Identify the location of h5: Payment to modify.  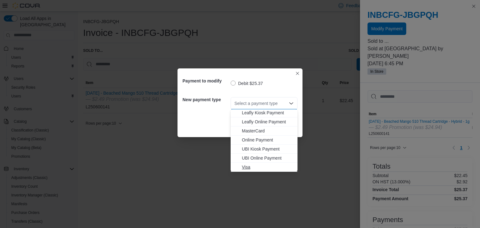
(206, 81).